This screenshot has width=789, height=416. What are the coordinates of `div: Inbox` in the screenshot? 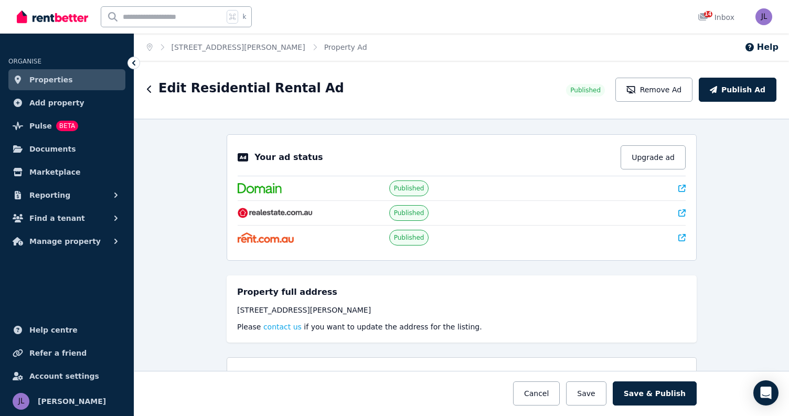 It's located at (716, 17).